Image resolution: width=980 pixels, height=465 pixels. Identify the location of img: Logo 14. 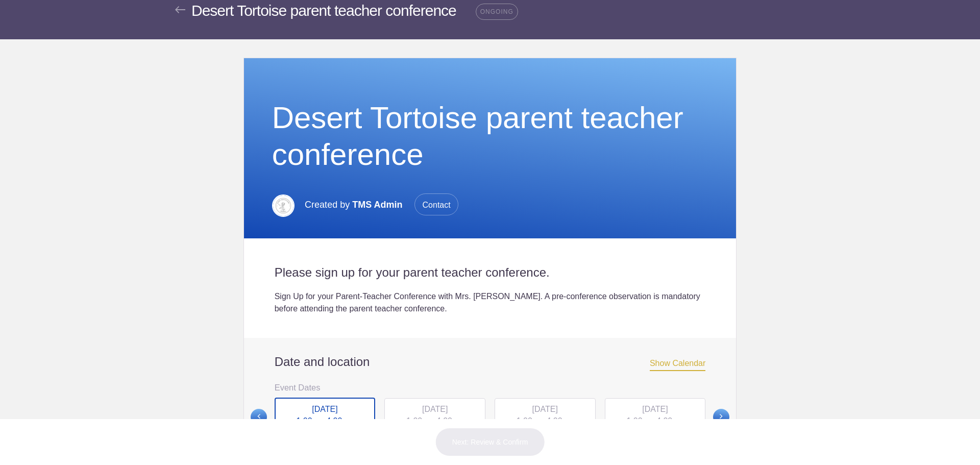
(284, 205).